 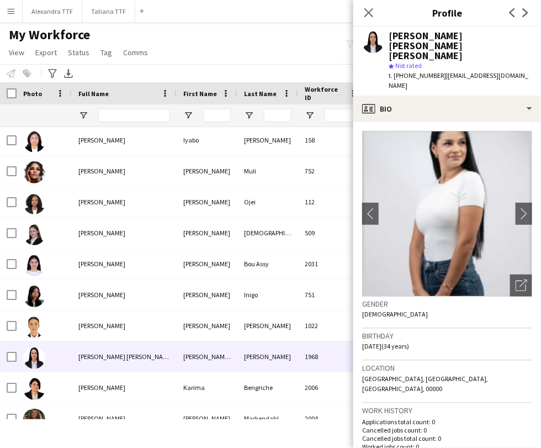 I want to click on img: Jihanne Inigo, so click(x=34, y=296).